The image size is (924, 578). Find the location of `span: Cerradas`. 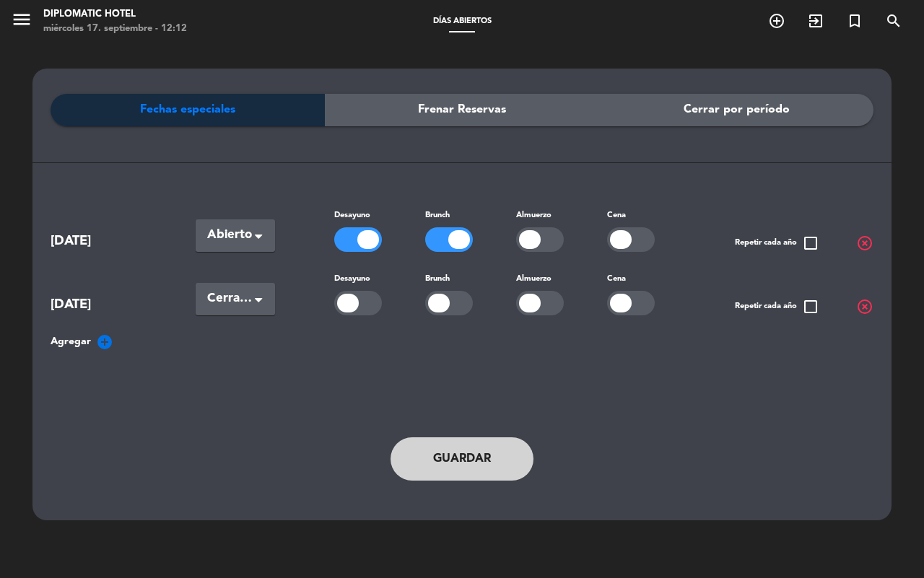

span: Cerradas is located at coordinates (230, 299).